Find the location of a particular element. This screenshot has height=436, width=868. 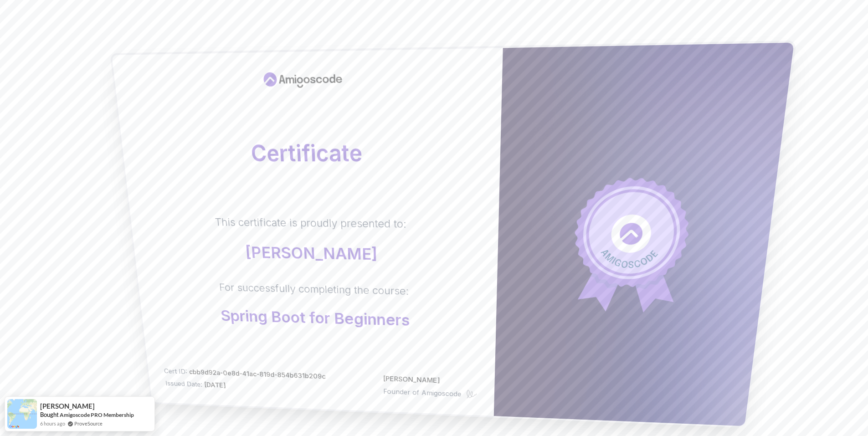

p: Founder of Amigoscode is located at coordinates (423, 392).